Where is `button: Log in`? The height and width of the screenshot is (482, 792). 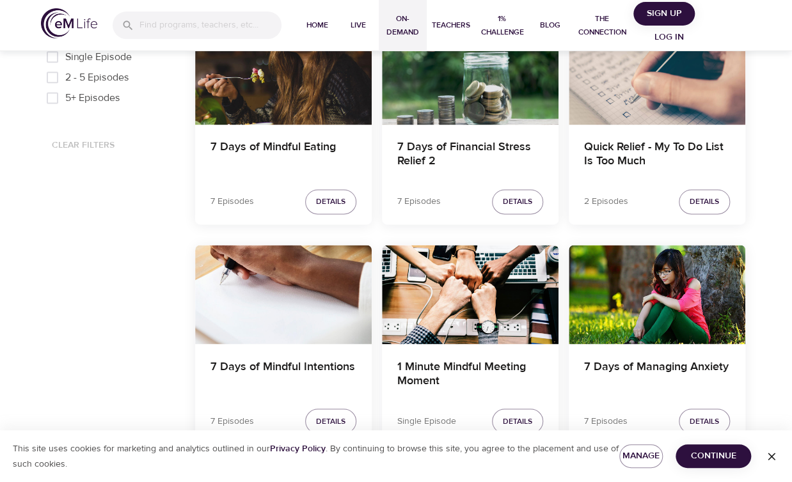
button: Log in is located at coordinates (669, 37).